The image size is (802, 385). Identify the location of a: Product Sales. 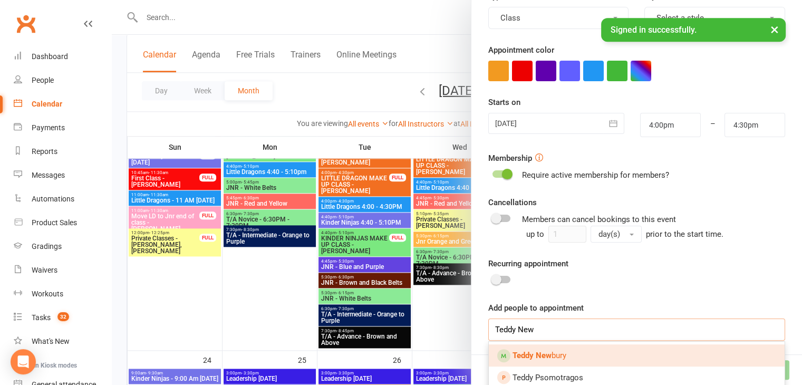
(62, 223).